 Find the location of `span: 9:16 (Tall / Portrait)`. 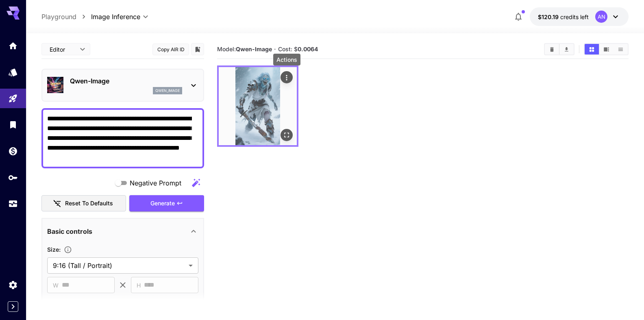

span: 9:16 (Tall / Portrait) is located at coordinates (119, 266).